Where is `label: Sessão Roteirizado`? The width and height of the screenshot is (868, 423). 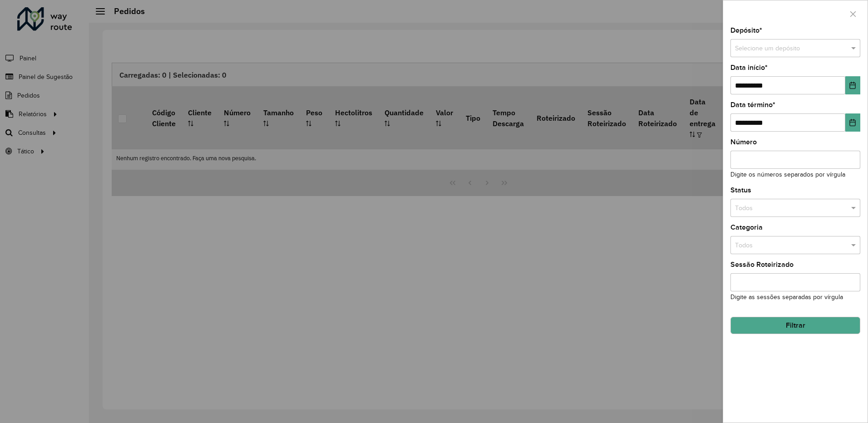 label: Sessão Roteirizado is located at coordinates (762, 265).